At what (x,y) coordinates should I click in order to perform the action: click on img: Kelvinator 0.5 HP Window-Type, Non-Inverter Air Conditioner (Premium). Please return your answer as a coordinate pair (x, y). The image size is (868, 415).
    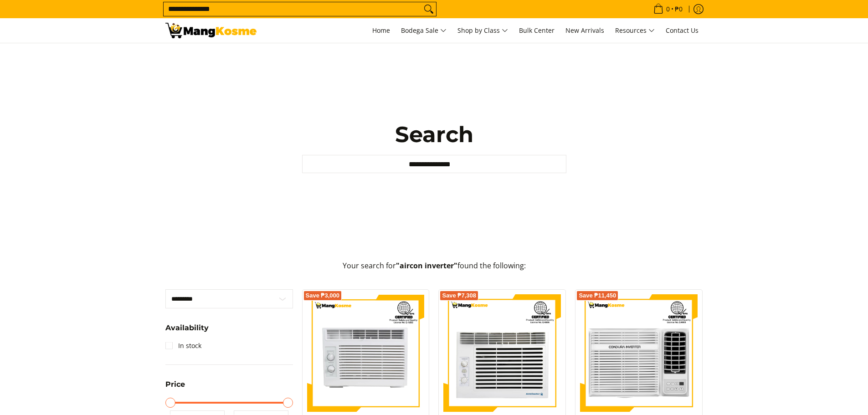
    Looking at the image, I should click on (366, 353).